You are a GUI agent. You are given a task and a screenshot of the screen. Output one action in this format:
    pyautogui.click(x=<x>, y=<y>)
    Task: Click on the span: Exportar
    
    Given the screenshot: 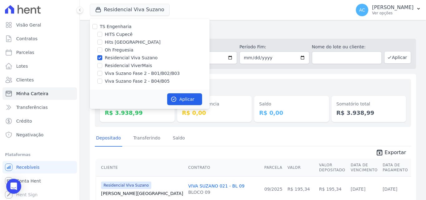 What is the action you would take?
    pyautogui.click(x=396, y=153)
    